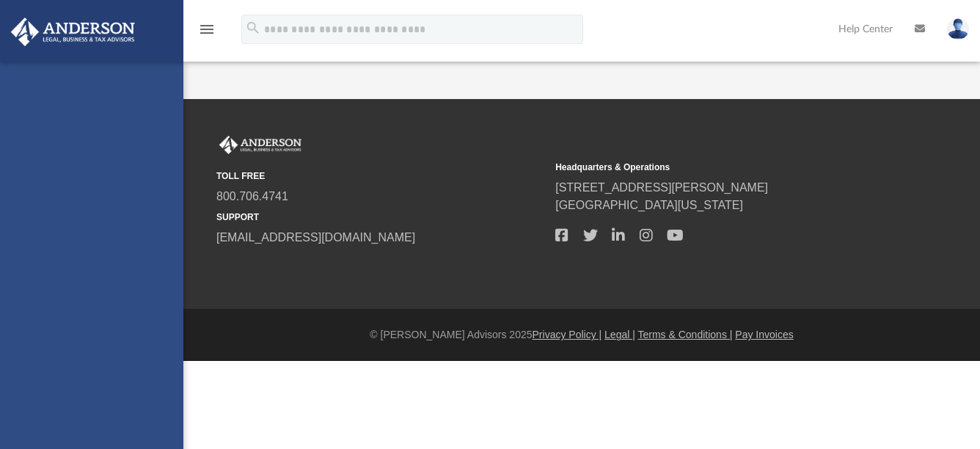  I want to click on i: menu, so click(207, 29).